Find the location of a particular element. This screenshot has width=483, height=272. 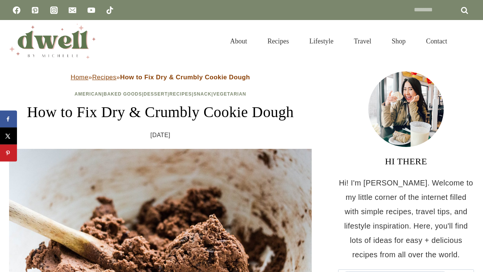

a: Pinterest is located at coordinates (35, 10).